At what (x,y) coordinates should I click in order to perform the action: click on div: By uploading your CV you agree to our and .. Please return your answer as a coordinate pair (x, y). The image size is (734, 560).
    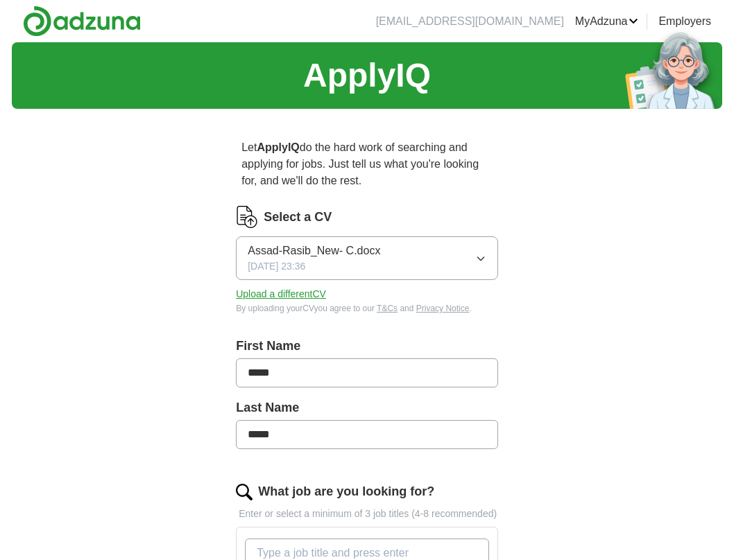
    Looking at the image, I should click on (367, 308).